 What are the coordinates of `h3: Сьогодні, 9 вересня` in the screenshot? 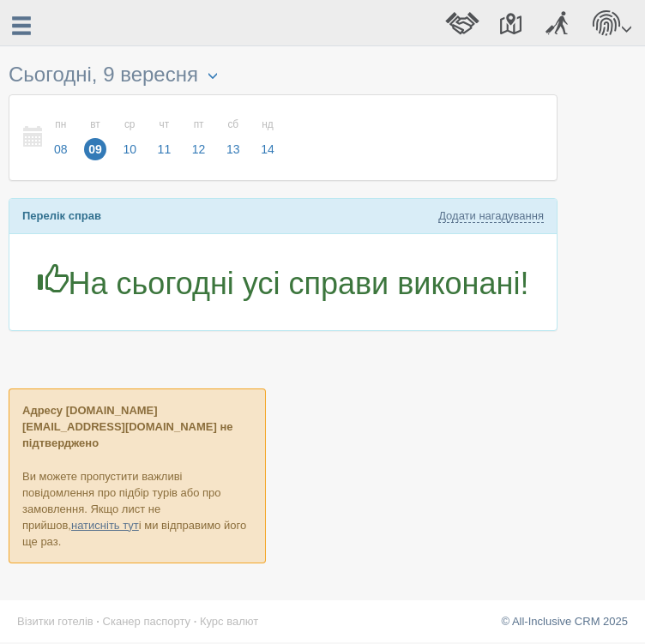 It's located at (283, 75).